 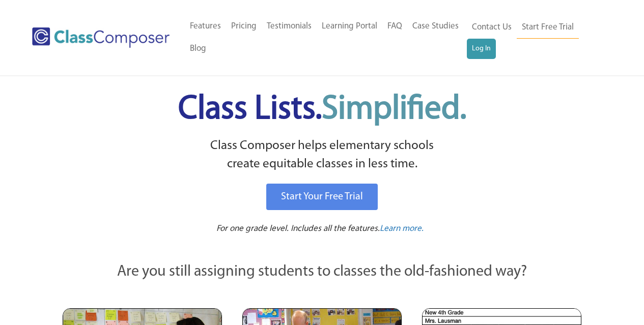 What do you see at coordinates (198, 49) in the screenshot?
I see `a: Blog` at bounding box center [198, 49].